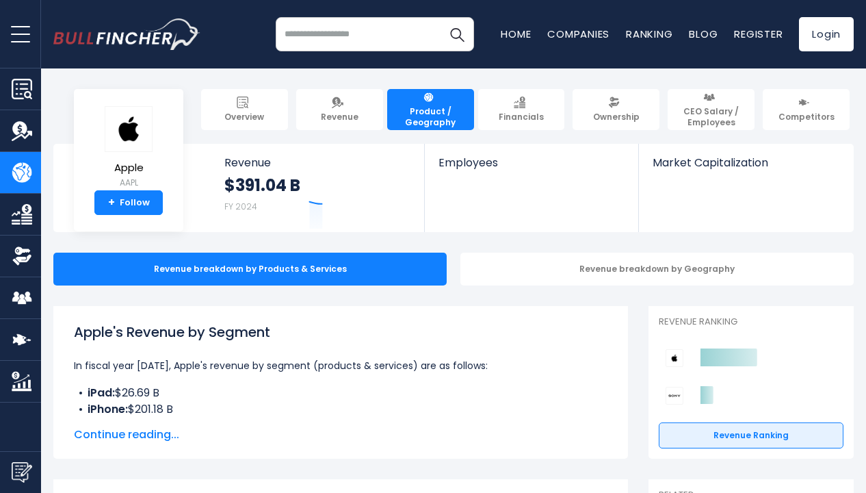 The width and height of the screenshot is (866, 493). Describe the element at coordinates (521, 109) in the screenshot. I see `a: Financials` at that location.